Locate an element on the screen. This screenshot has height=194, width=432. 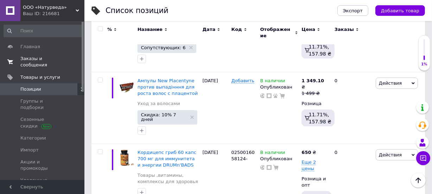
a: Ампулы New Placentyne против выпадінння для роста волос с плацентой is located at coordinates (168, 87).